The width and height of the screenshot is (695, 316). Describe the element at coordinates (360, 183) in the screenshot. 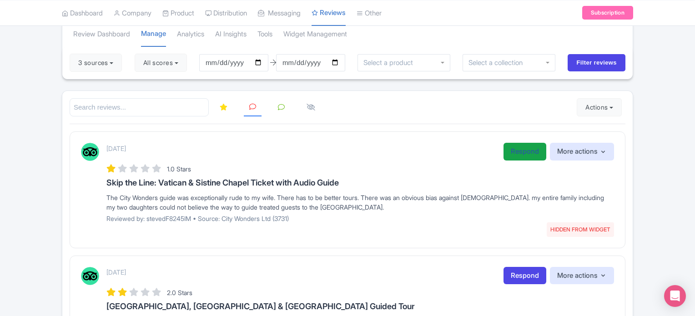

I see `h3: Skip the Line: Vatican & Sistine Chapel Ticket with Audio Guide` at that location.